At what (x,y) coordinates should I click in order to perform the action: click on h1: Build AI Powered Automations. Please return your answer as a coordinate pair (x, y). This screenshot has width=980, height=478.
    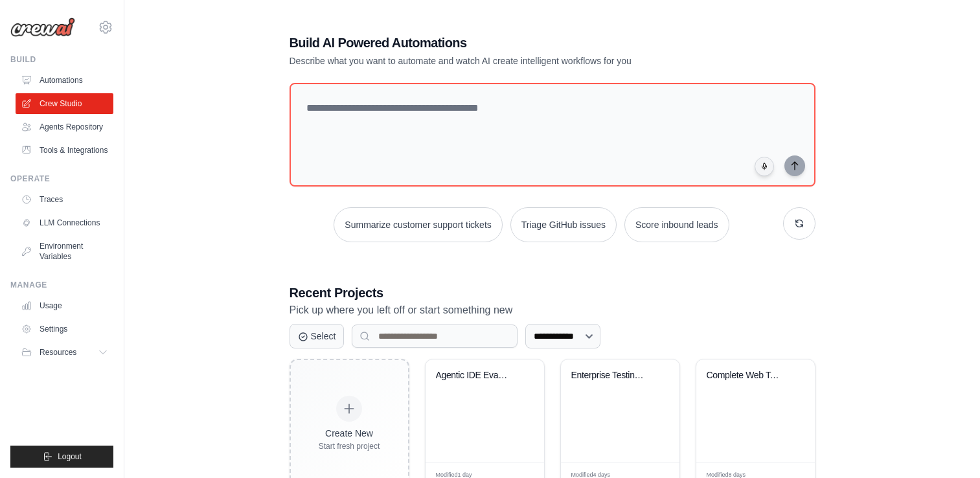
    Looking at the image, I should click on (507, 43).